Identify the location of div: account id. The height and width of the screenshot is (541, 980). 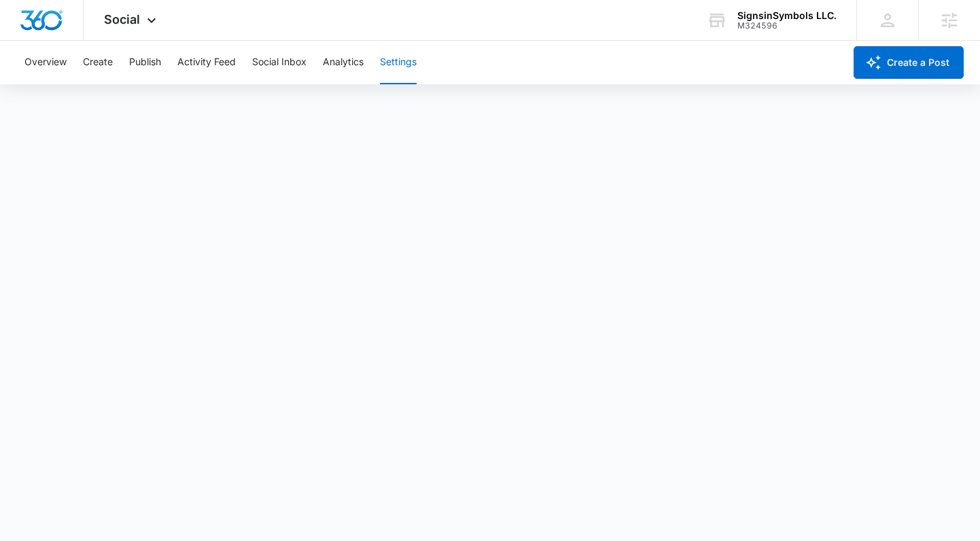
(786, 25).